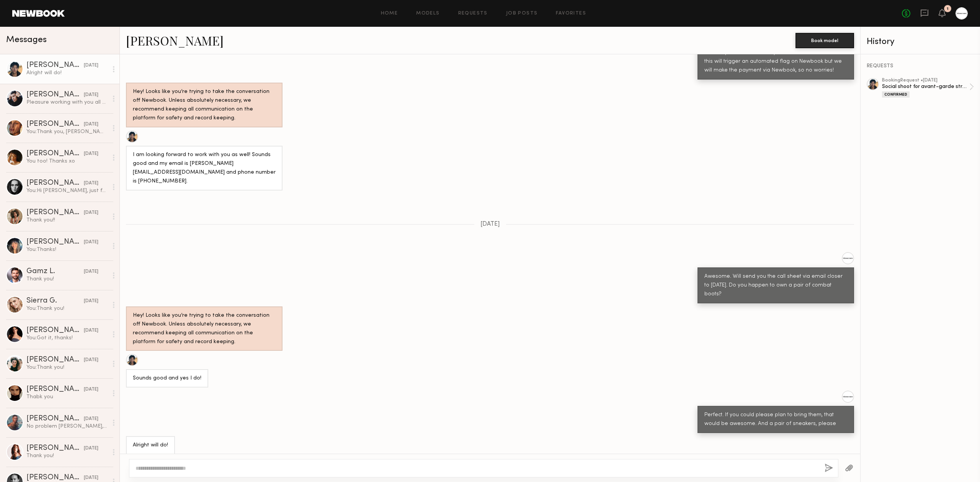 The height and width of the screenshot is (482, 980). What do you see at coordinates (473, 13) in the screenshot?
I see `a: Requests` at bounding box center [473, 13].